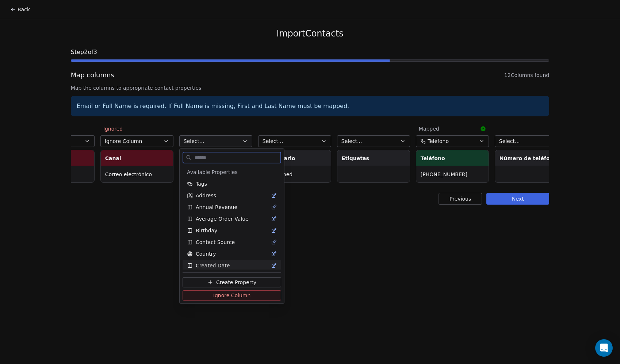  I want to click on button: Create Property, so click(232, 282).